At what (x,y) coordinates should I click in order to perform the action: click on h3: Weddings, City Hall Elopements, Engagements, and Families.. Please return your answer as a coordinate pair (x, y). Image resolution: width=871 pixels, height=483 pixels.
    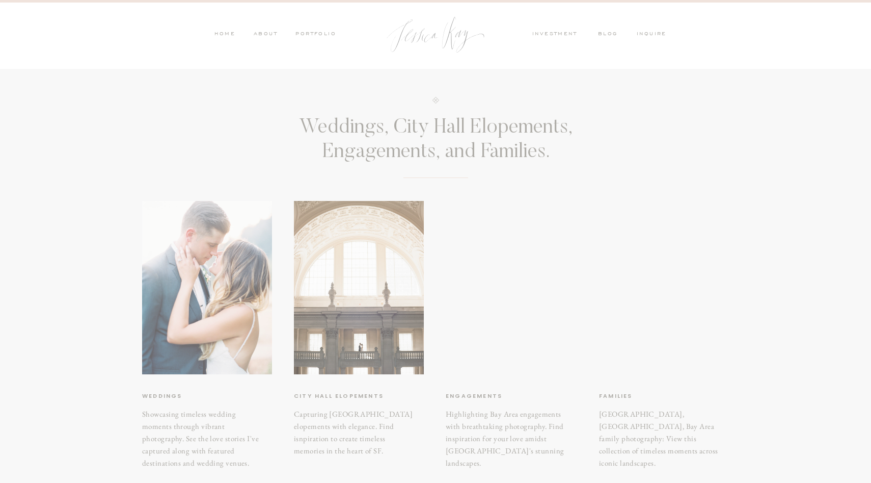
    Looking at the image, I should click on (436, 140).